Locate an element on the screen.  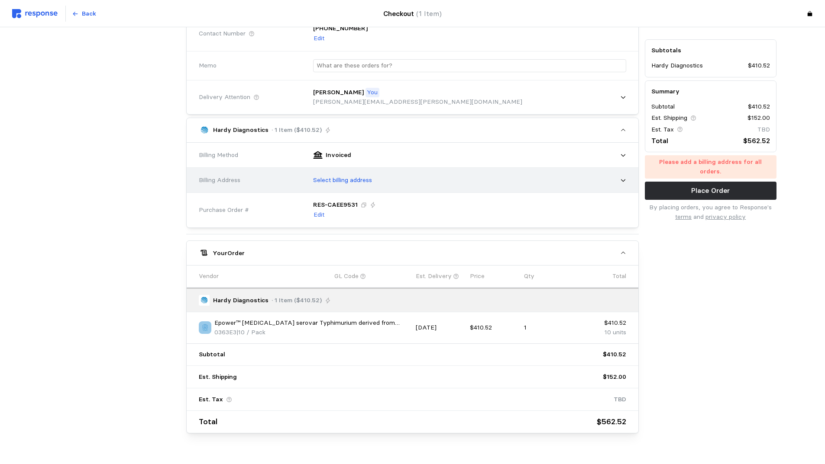
p: Vendor is located at coordinates (209, 277).